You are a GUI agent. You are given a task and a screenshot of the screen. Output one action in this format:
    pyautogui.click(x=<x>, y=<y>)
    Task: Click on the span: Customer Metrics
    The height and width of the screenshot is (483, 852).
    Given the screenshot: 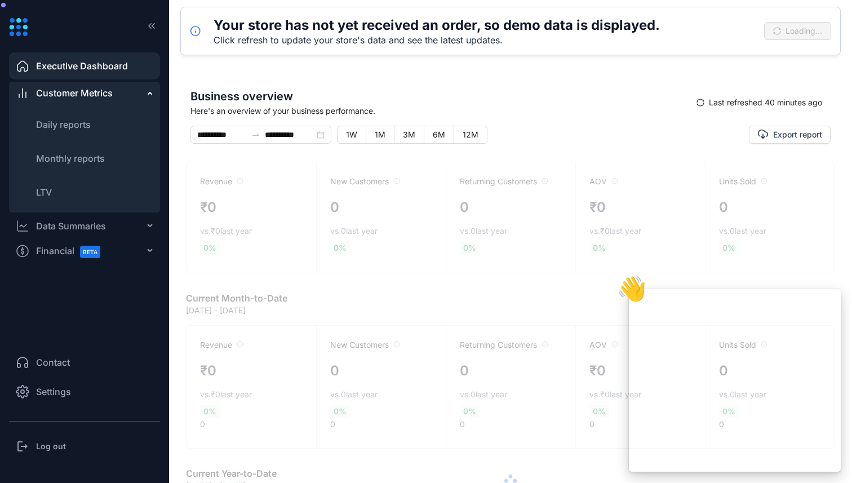 What is the action you would take?
    pyautogui.click(x=74, y=93)
    